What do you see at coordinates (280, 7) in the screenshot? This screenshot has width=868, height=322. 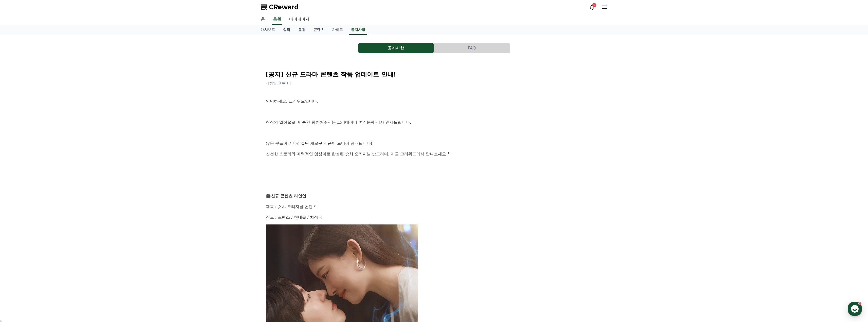 I see `a: CReward` at bounding box center [280, 7].